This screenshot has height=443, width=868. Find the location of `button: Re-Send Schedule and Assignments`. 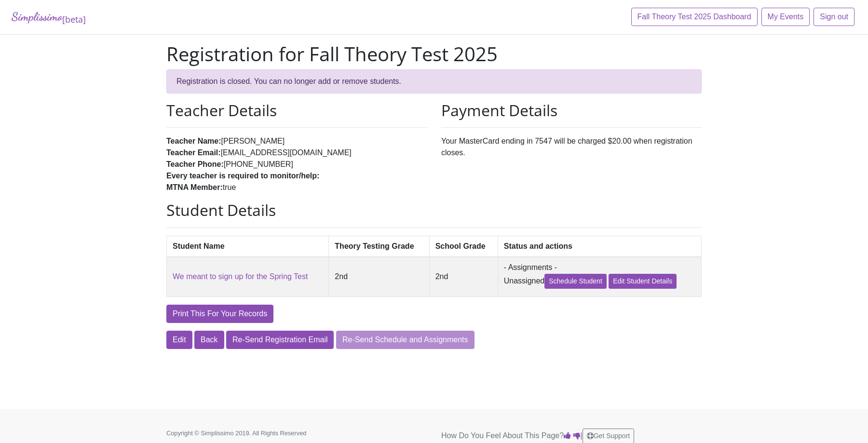

button: Re-Send Schedule and Assignments is located at coordinates (405, 340).